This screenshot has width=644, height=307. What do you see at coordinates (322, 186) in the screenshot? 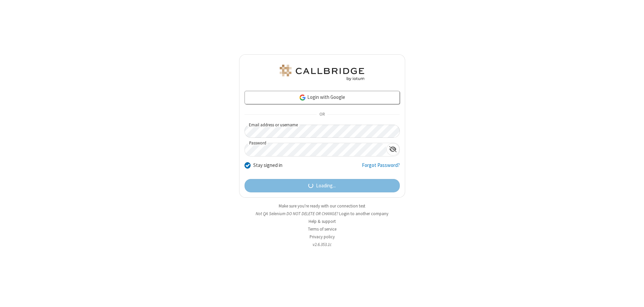
I see `button: Loading...` at bounding box center [322, 186].